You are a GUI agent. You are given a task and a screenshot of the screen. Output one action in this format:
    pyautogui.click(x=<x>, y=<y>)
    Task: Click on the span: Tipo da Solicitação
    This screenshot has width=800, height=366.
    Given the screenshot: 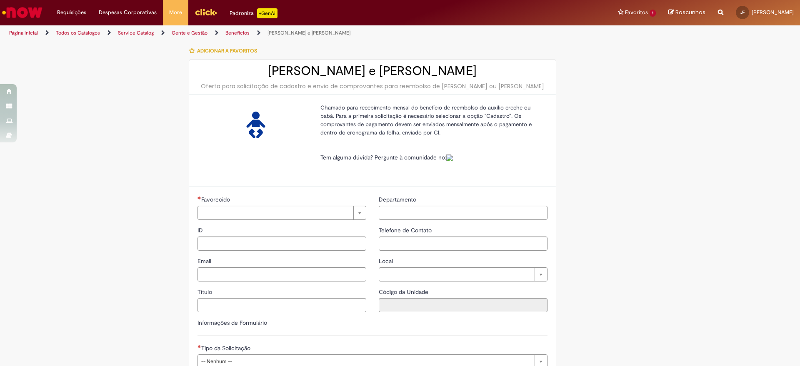 What is the action you would take?
    pyautogui.click(x=227, y=348)
    